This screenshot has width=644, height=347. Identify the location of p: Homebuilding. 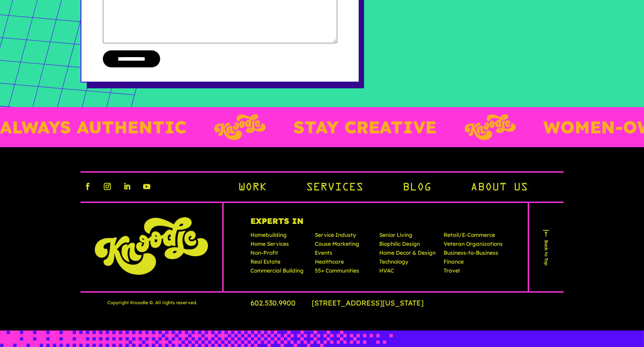
(280, 237).